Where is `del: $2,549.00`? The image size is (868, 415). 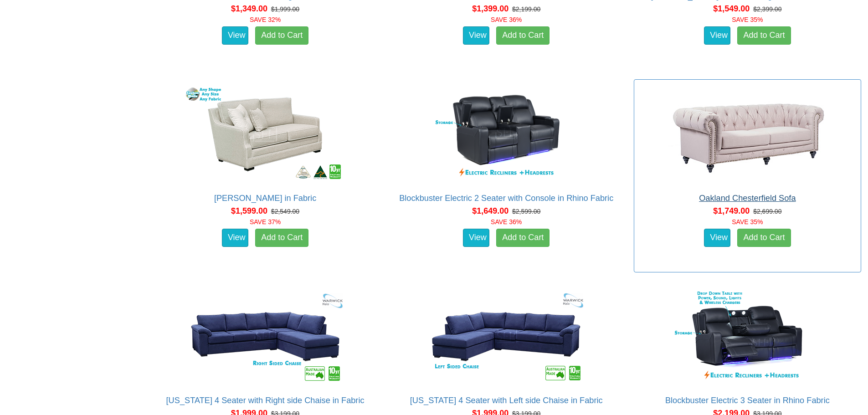 del: $2,549.00 is located at coordinates (285, 211).